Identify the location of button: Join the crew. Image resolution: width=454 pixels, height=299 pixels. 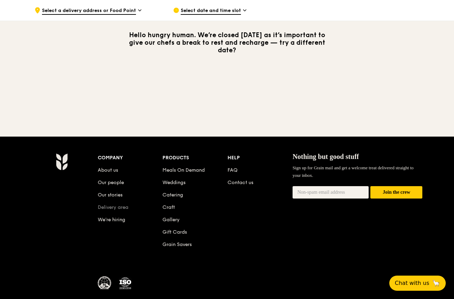
(396, 192).